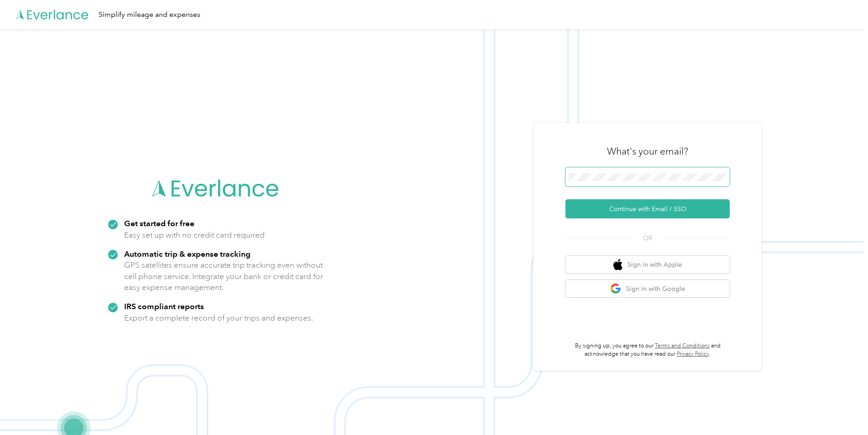 This screenshot has height=435, width=868. I want to click on a: Terms and Conditions, so click(682, 346).